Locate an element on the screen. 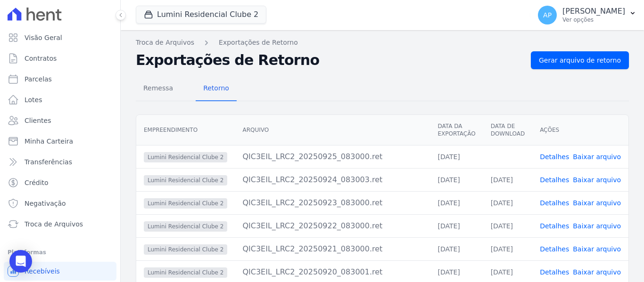  span: Minha Carteira is located at coordinates (48, 141).